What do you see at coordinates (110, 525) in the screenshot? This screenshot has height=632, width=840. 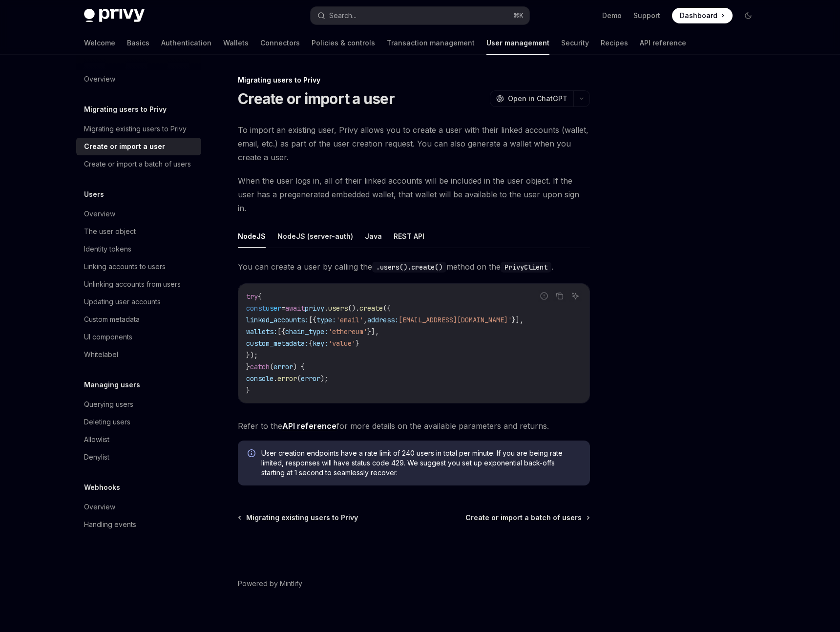 I see `div: Handling events` at bounding box center [110, 525].